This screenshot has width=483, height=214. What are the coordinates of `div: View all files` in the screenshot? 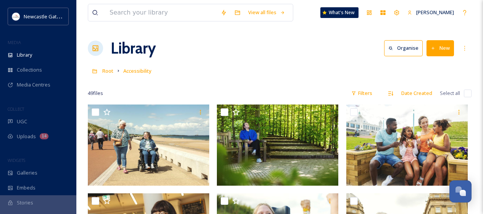 It's located at (267, 12).